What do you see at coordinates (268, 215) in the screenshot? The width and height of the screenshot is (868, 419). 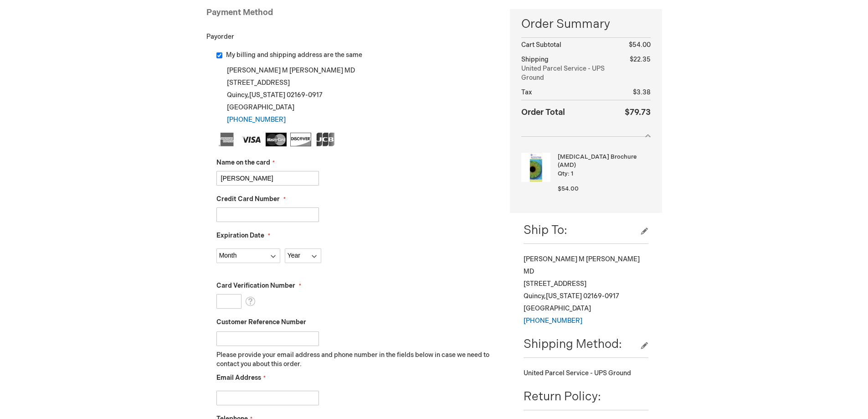 I see `input: Credit Card Number` at bounding box center [268, 215].